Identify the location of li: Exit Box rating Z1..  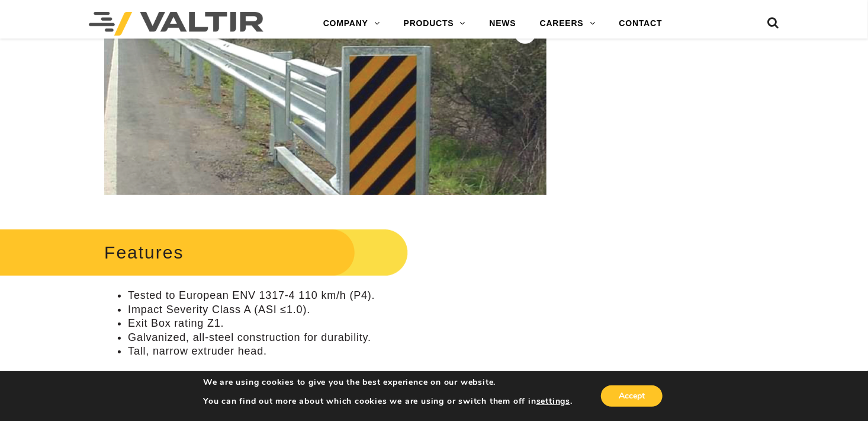
(337, 323).